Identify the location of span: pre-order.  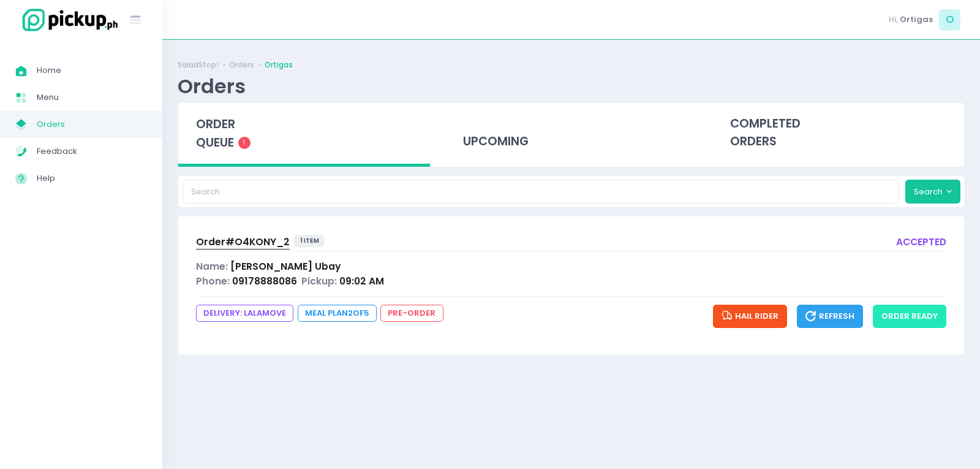
(412, 313).